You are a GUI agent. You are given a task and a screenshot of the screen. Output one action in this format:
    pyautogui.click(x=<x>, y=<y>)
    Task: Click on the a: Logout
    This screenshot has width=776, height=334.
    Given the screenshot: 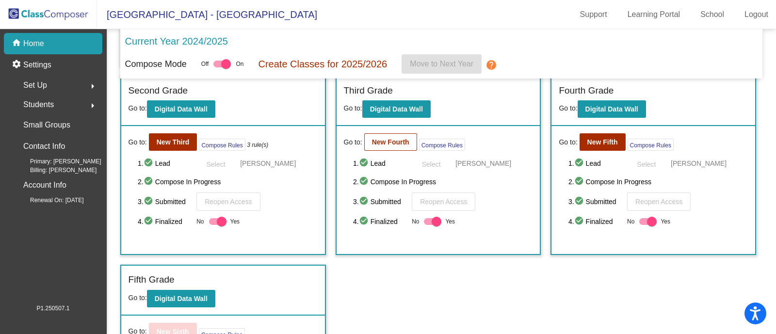 What is the action you would take?
    pyautogui.click(x=756, y=15)
    